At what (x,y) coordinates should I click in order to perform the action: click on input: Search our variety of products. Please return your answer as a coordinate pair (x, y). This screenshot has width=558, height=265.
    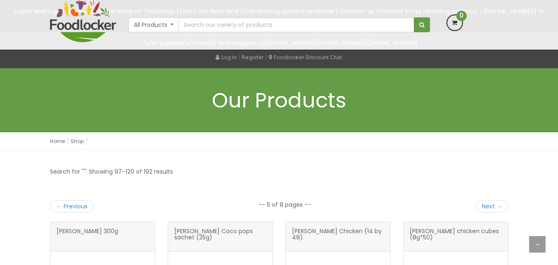
    Looking at the image, I should click on (296, 25).